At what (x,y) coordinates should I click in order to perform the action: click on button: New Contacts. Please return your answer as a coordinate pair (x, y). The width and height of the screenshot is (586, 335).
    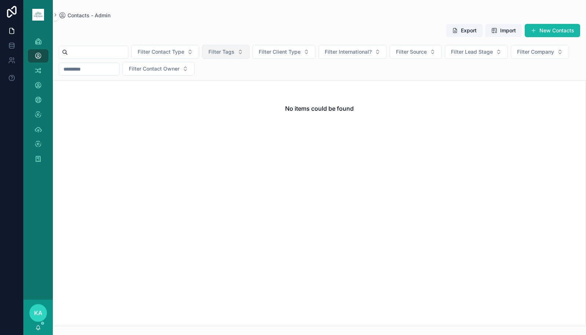
    Looking at the image, I should click on (553, 30).